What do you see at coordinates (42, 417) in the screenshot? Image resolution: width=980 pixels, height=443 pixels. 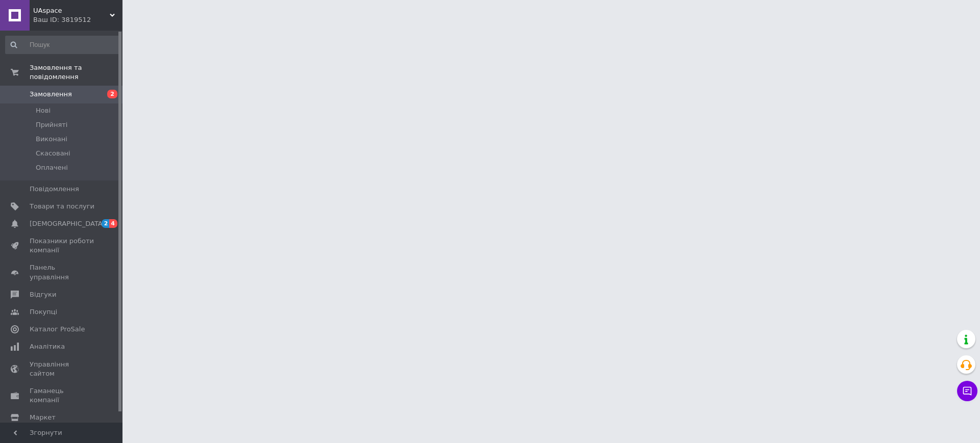 I see `span: Маркет` at bounding box center [42, 417].